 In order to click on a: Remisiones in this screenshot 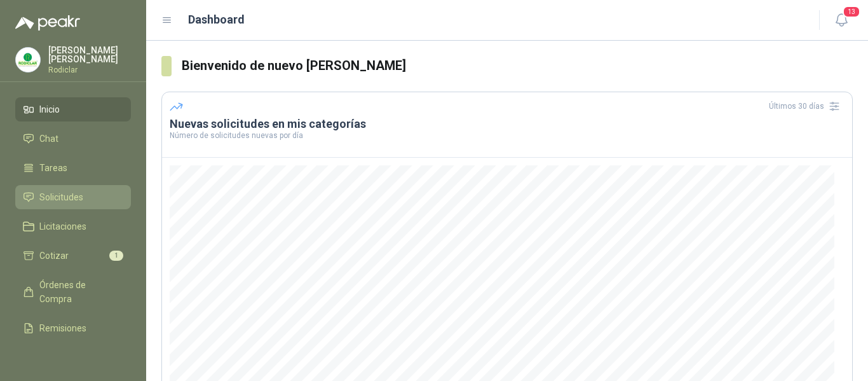, I will do `click(73, 328)`.